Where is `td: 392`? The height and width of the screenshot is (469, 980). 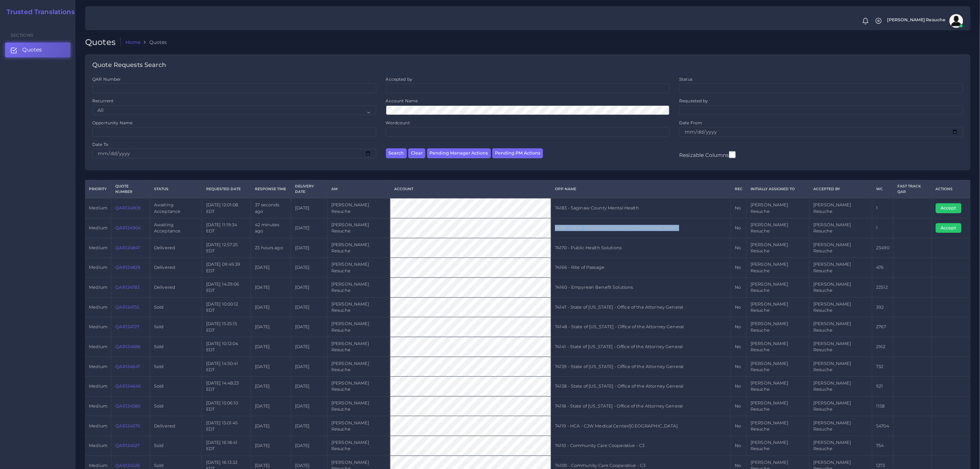
td: 392 is located at coordinates (883, 307).